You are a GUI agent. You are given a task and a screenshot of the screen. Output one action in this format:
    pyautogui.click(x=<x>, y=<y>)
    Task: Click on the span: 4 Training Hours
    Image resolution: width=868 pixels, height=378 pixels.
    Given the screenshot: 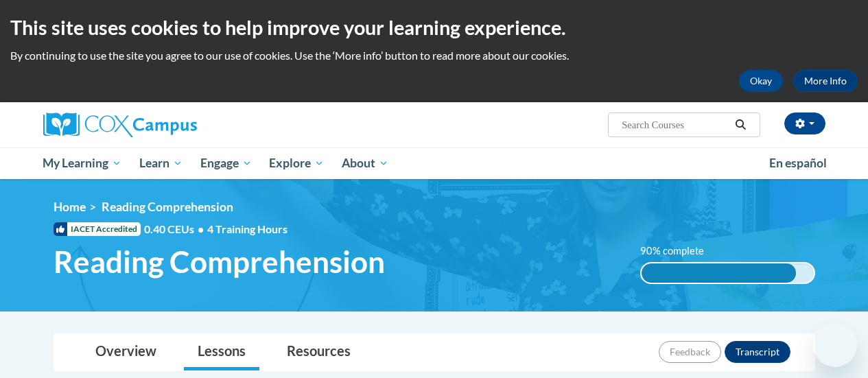 What is the action you would take?
    pyautogui.click(x=247, y=228)
    